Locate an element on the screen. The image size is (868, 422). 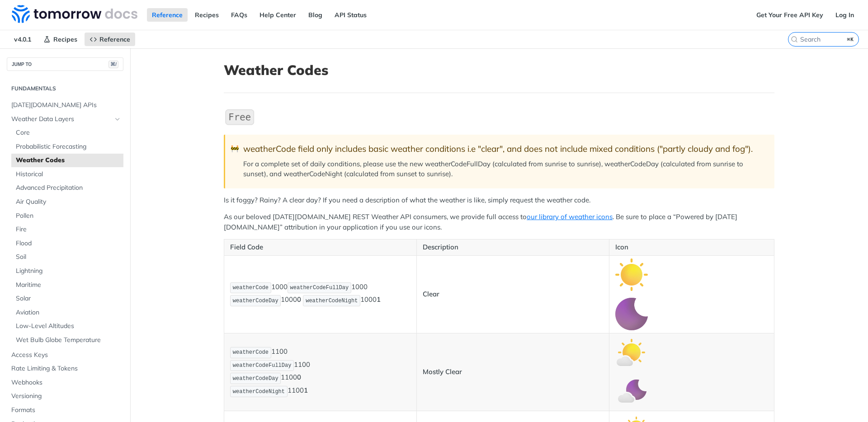
span: Low-Level Altitudes is located at coordinates (69, 327).